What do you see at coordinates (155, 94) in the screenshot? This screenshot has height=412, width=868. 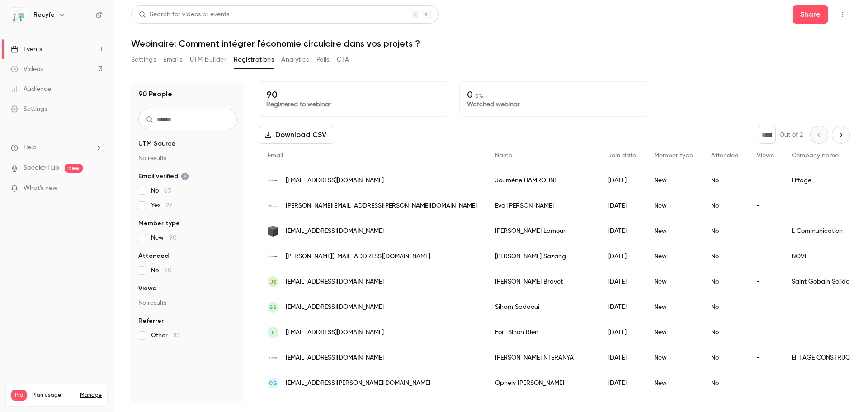 I see `h1: 90 People` at bounding box center [155, 94].